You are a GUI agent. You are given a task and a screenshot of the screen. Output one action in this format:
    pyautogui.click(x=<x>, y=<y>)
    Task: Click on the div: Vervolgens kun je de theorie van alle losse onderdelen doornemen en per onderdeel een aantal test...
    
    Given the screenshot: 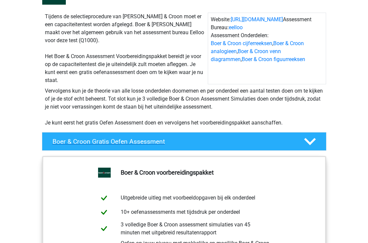 What is the action you would take?
    pyautogui.click(x=184, y=107)
    